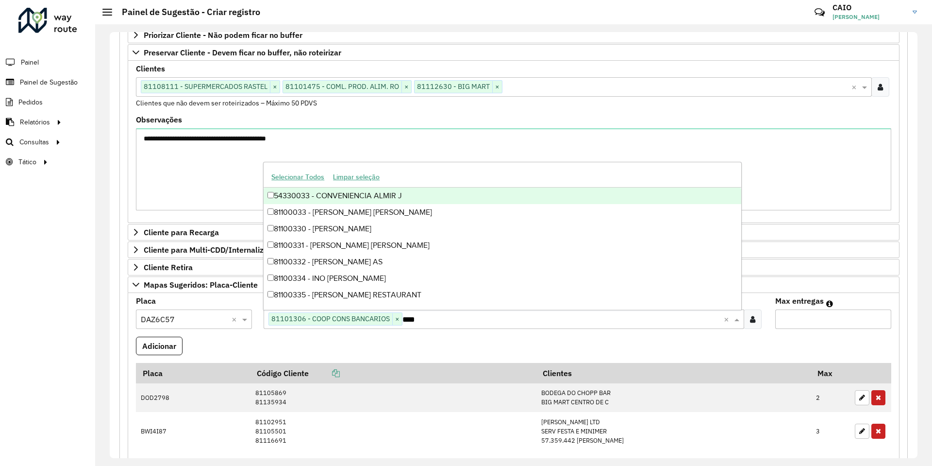  Describe the element at coordinates (514, 35) in the screenshot. I see `a: Priorizar Cliente - Não podem ficar no buffer` at that location.